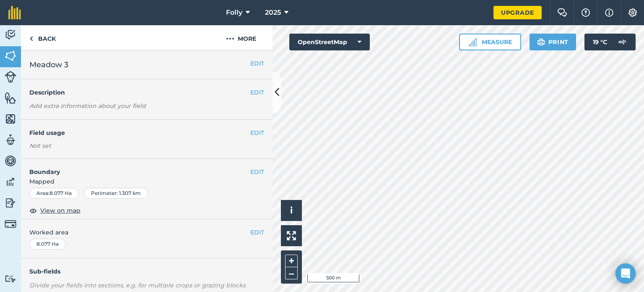  I want to click on em: Divide your fields into sections, e.g. for multiple crops or grazing blocks, so click(138, 285).